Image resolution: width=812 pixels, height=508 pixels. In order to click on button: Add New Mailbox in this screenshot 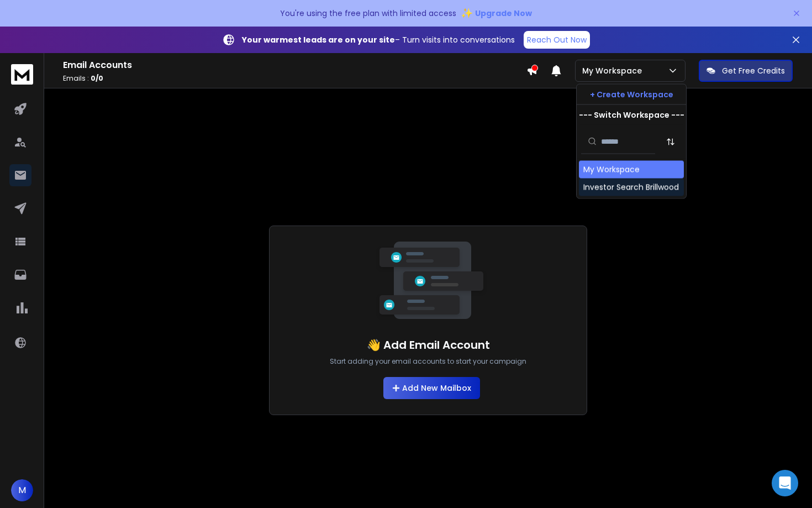, I will do `click(431, 388)`.